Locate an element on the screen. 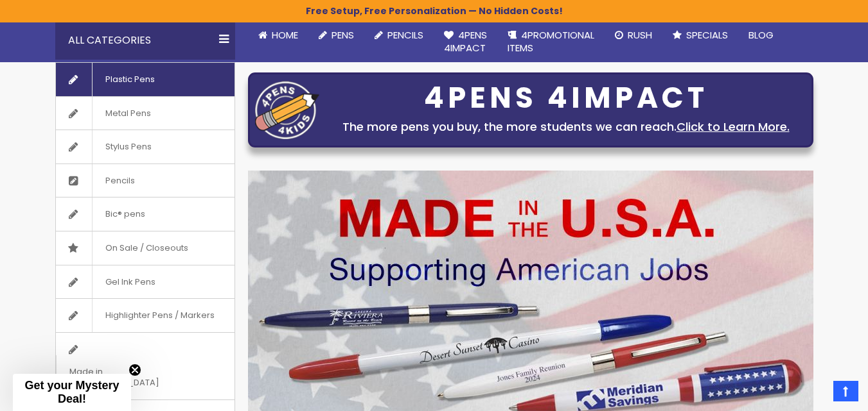 The height and width of the screenshot is (411, 868). span: Specials is located at coordinates (707, 35).